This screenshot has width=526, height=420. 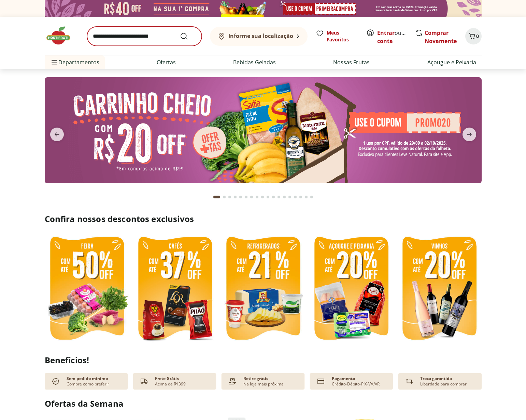 What do you see at coordinates (167, 378) in the screenshot?
I see `p: Frete Grátis` at bounding box center [167, 378].